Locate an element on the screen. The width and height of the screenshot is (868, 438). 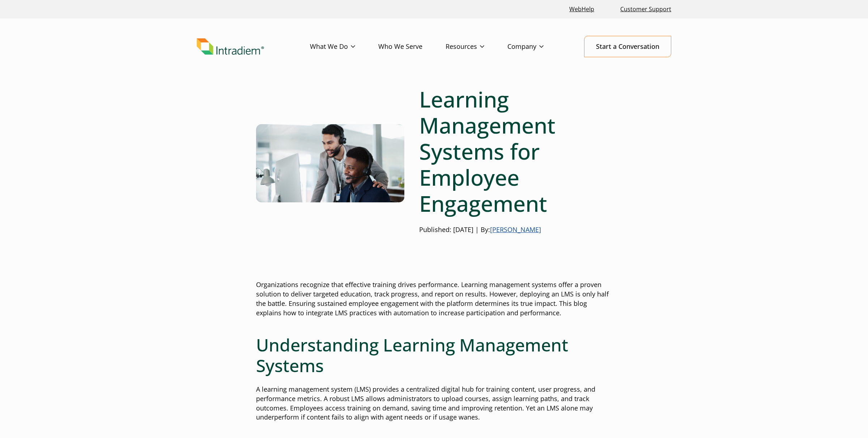
p: Organizations recognize that effective training drives performance. Learning management systems o... is located at coordinates (434, 299).